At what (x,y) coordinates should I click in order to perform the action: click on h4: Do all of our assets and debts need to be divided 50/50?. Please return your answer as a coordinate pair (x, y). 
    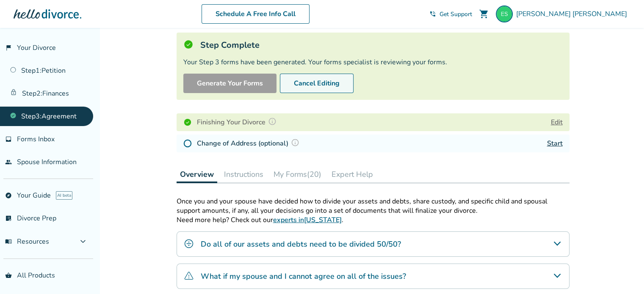
    Looking at the image, I should click on (301, 244).